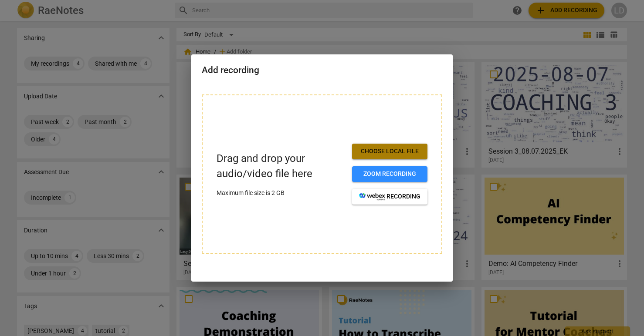 Image resolution: width=644 pixels, height=336 pixels. What do you see at coordinates (390, 152) in the screenshot?
I see `button: Choose local file` at bounding box center [390, 152].